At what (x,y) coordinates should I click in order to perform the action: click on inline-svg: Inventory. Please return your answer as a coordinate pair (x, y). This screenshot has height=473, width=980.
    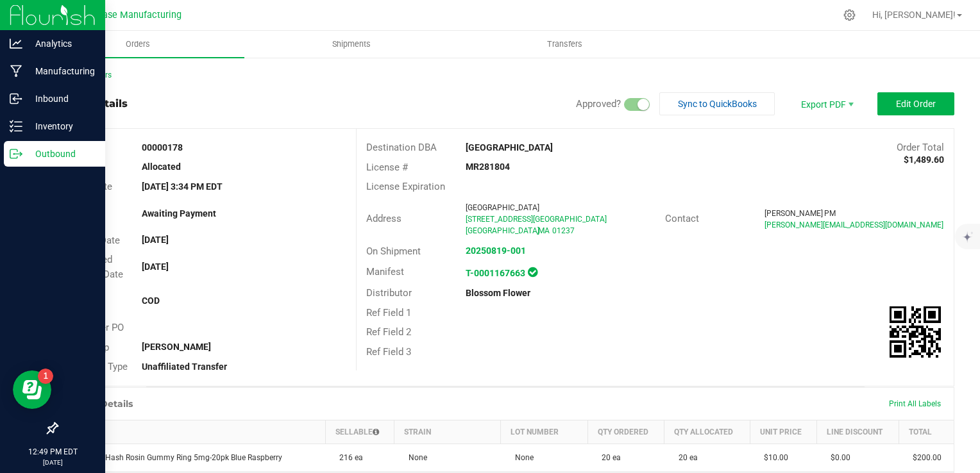
    Looking at the image, I should click on (16, 126).